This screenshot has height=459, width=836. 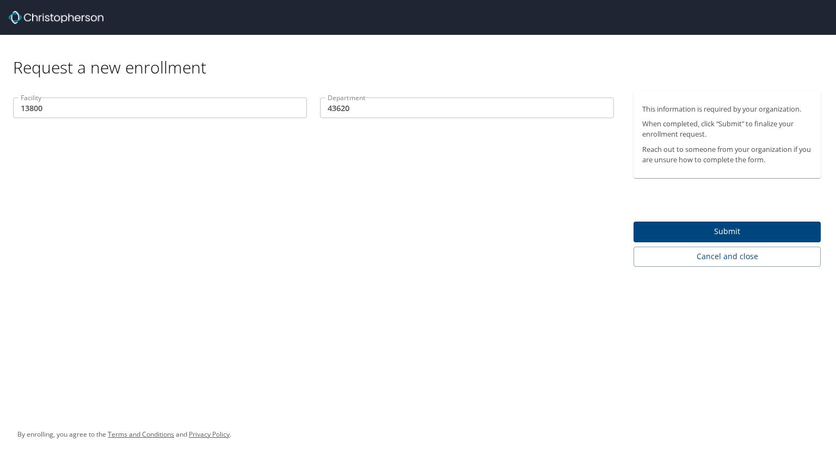 I want to click on p: Reach out to someone from your organization if you are unsure how to complete the form., so click(x=727, y=155).